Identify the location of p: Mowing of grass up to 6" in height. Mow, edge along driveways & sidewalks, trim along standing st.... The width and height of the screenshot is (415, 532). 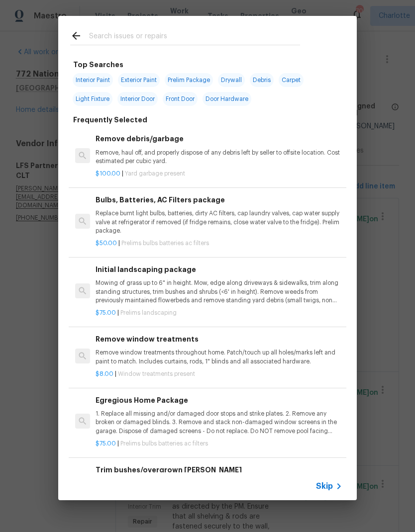
(219, 291).